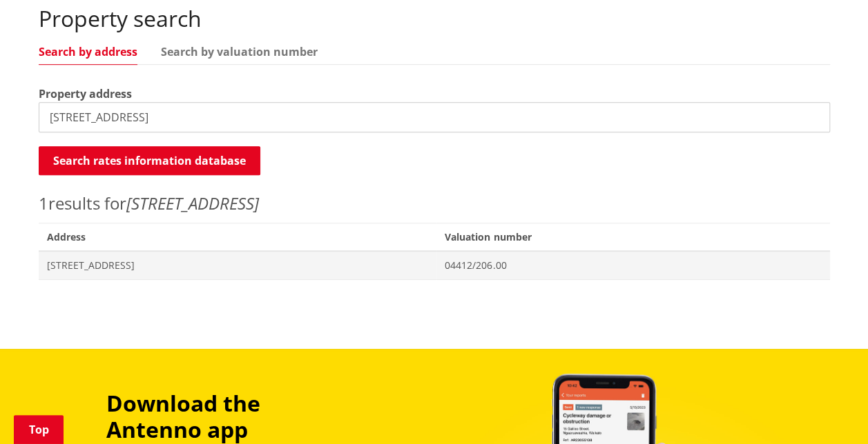 The image size is (868, 444). What do you see at coordinates (633, 237) in the screenshot?
I see `span: Valuation number` at bounding box center [633, 237].